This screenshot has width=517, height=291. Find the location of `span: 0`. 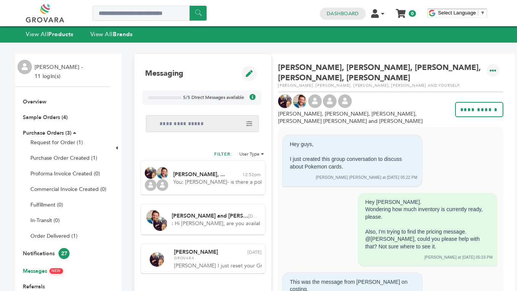

span: 0 is located at coordinates (412, 13).